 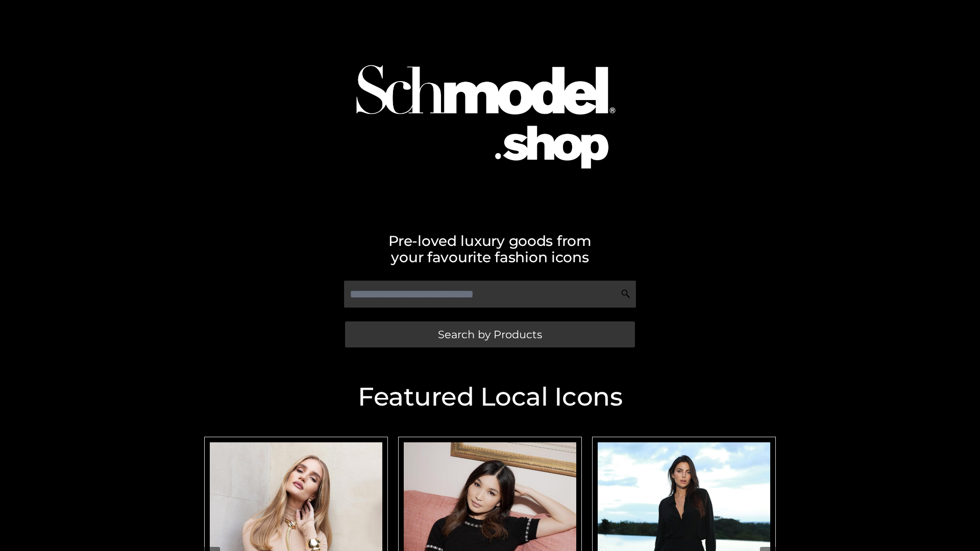 I want to click on h2: Pre-loved luxury goods from your favourite fashion icons, so click(x=490, y=249).